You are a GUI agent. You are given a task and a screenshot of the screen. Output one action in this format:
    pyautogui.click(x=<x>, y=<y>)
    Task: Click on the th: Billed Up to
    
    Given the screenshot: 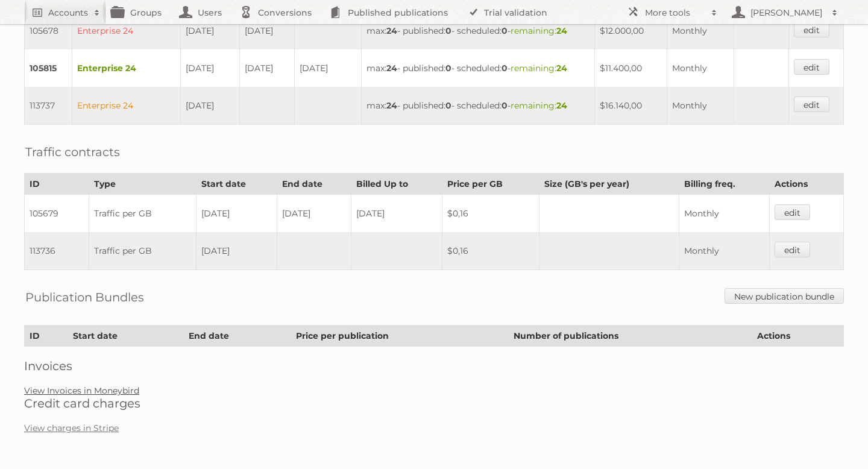 What is the action you would take?
    pyautogui.click(x=396, y=184)
    